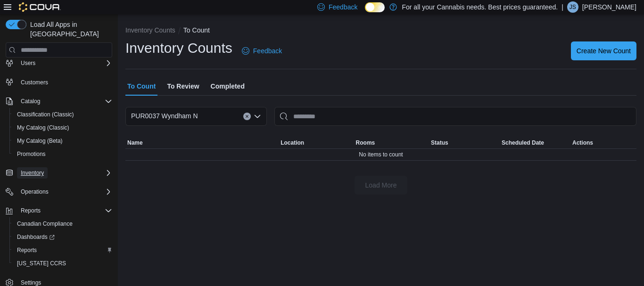  What do you see at coordinates (391, 143) in the screenshot?
I see `button: Rooms` at bounding box center [391, 143].